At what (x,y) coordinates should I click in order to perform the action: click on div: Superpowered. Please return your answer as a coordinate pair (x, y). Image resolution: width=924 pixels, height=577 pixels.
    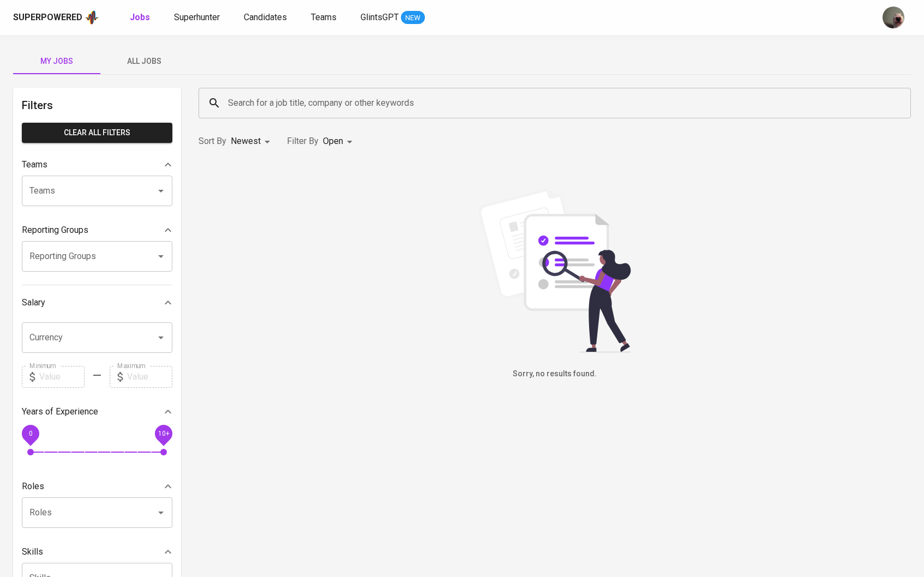
    Looking at the image, I should click on (47, 18).